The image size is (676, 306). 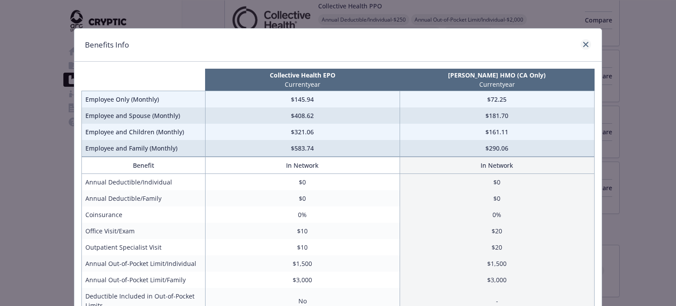 I want to click on p: Collective Health EPO, so click(x=302, y=75).